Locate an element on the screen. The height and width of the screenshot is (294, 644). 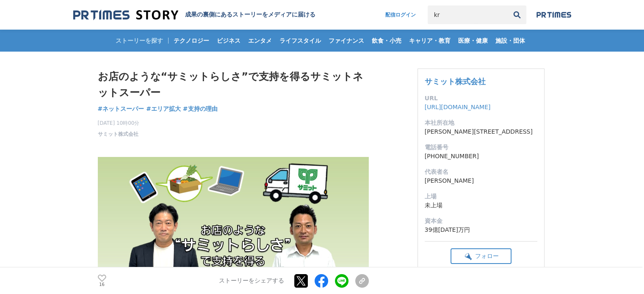
dt: 本社所在地 is located at coordinates (481, 123).